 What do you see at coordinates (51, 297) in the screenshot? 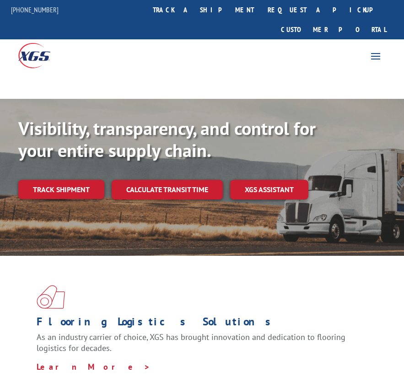
I see `img: xgs-icon-total-supply-chain-intelligence-red` at bounding box center [51, 297].